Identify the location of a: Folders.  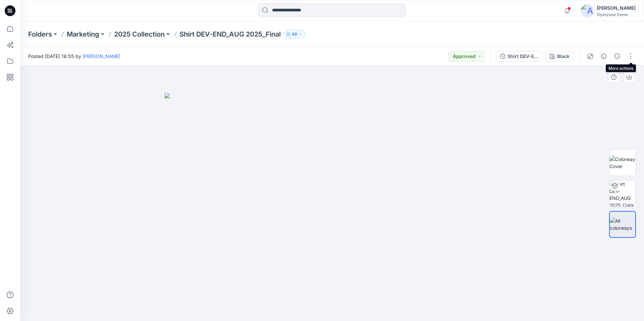
(39, 34).